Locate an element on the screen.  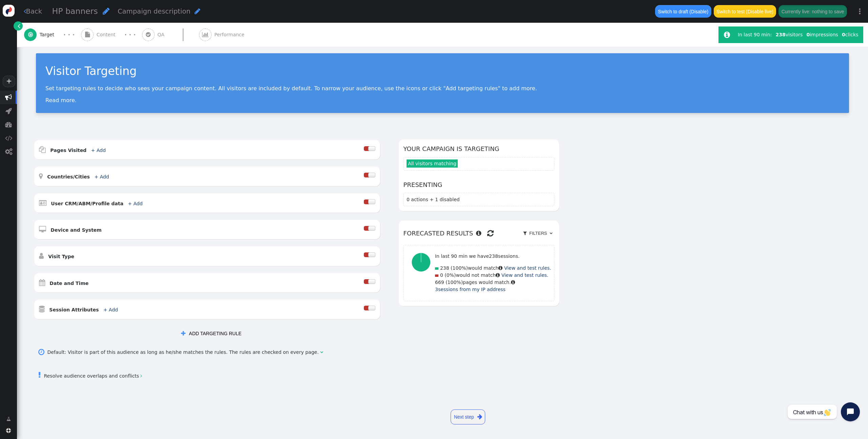
b: Session Attributes is located at coordinates (74, 310).